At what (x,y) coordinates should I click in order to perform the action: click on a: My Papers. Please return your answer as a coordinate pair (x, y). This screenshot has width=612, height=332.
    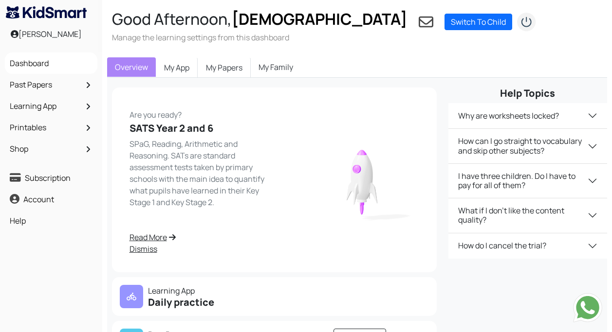
    Looking at the image, I should click on (224, 68).